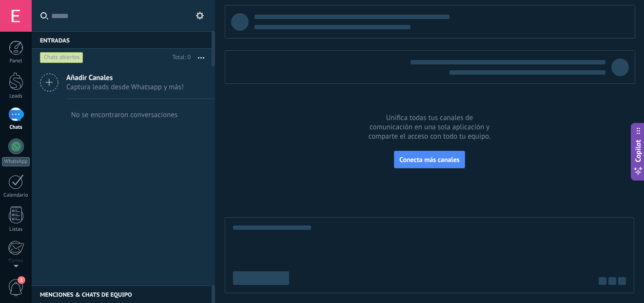 The image size is (644, 303). What do you see at coordinates (125, 77) in the screenshot?
I see `span: Añadir Canales` at bounding box center [125, 77].